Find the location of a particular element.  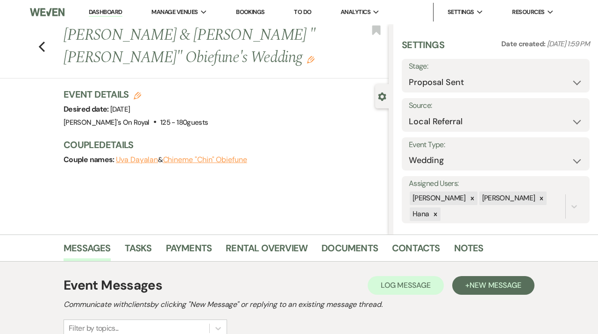

a: To Do is located at coordinates (302, 12).